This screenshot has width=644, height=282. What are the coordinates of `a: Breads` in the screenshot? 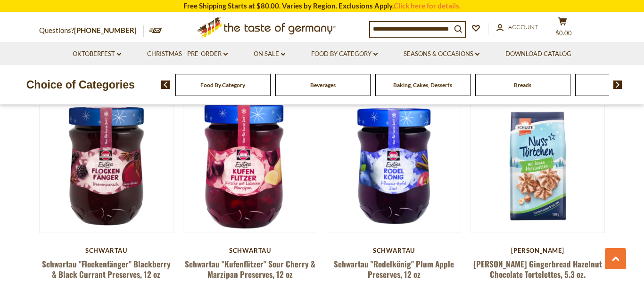 It's located at (522, 85).